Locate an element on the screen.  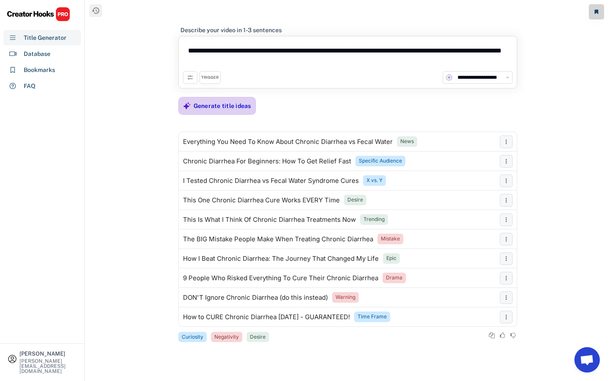
div: Drama is located at coordinates (394, 278).